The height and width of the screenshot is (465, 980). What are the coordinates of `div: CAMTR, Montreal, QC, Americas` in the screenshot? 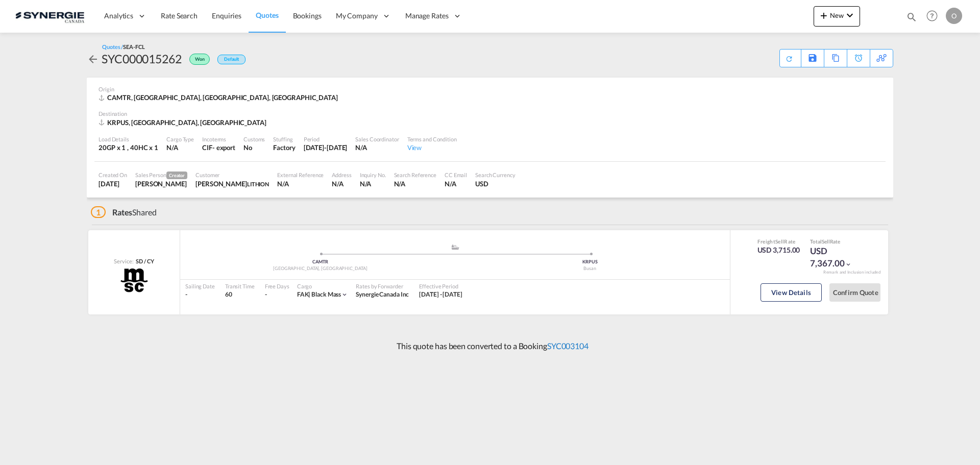 It's located at (219, 98).